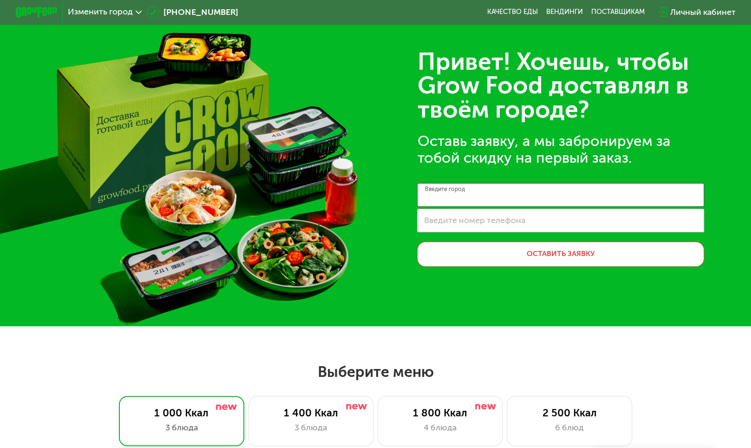  I want to click on label: Введите номер телефона, so click(475, 220).